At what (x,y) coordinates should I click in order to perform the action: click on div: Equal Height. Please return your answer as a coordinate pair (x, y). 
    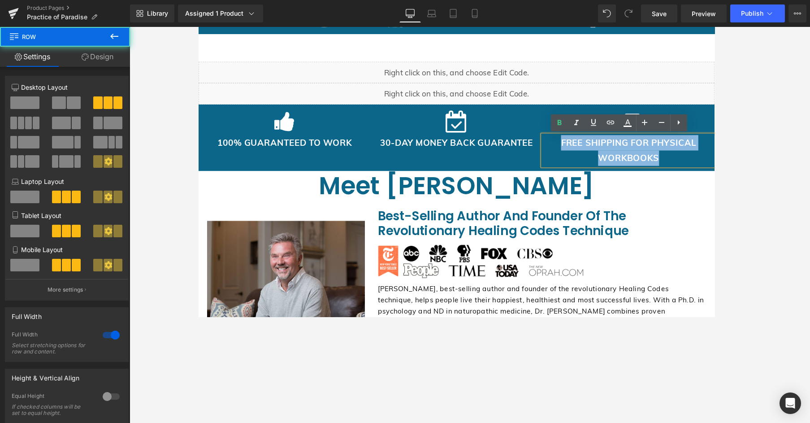
    Looking at the image, I should click on (52, 397).